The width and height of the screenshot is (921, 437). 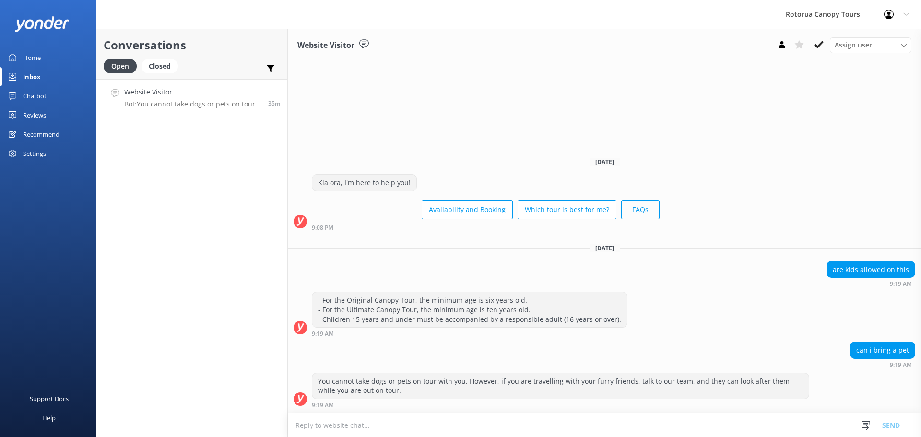 I want to click on button: Availability and Booking, so click(x=467, y=210).